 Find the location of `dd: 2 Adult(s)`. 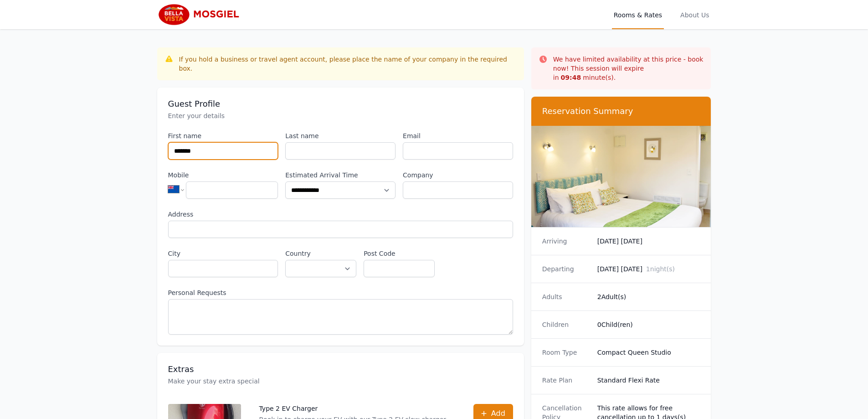

dd: 2 Adult(s) is located at coordinates (649, 297).